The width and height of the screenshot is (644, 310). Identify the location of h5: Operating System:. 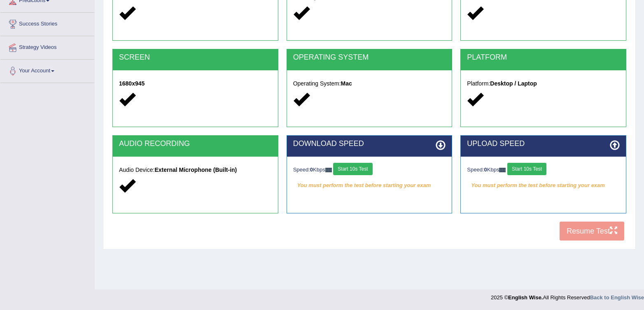
(369, 84).